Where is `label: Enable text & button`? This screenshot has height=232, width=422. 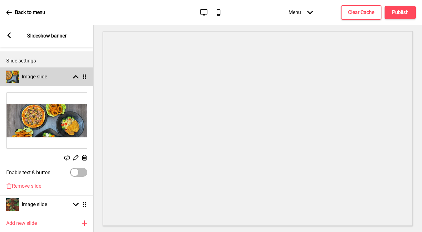 label: Enable text & button is located at coordinates (28, 172).